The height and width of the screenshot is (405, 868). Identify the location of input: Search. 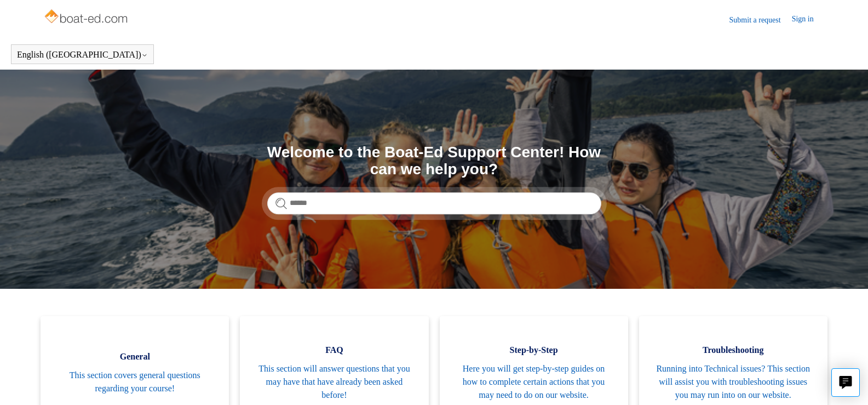
(434, 203).